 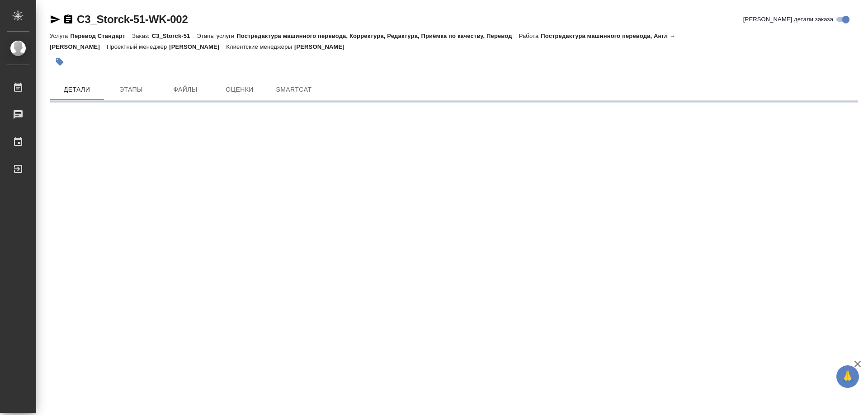 What do you see at coordinates (185, 89) in the screenshot?
I see `span: Файлы` at bounding box center [185, 89].